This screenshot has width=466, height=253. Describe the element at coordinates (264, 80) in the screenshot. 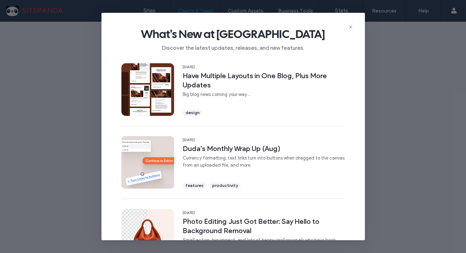

I see `span: Have Multiple Layouts in One Blog, Plus More Updates` at that location.